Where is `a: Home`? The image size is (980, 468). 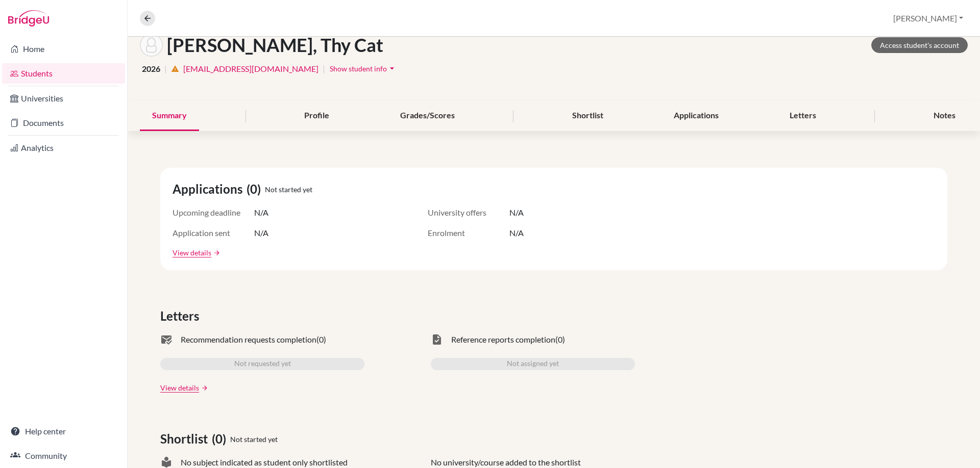
a: Home is located at coordinates (63, 49).